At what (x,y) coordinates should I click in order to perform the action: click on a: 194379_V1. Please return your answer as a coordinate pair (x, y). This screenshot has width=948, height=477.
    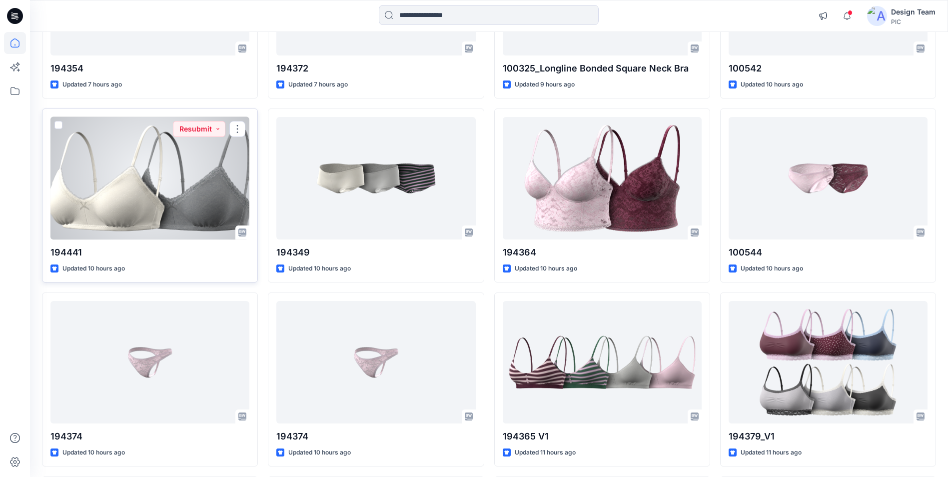
    Looking at the image, I should click on (828, 362).